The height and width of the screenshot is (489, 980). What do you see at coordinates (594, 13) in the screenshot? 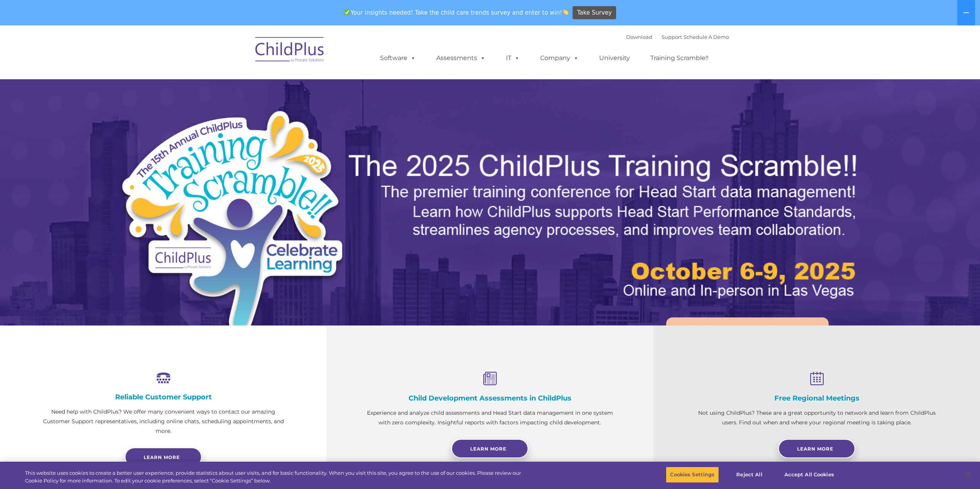
I see `a: Take Survey` at bounding box center [594, 13].